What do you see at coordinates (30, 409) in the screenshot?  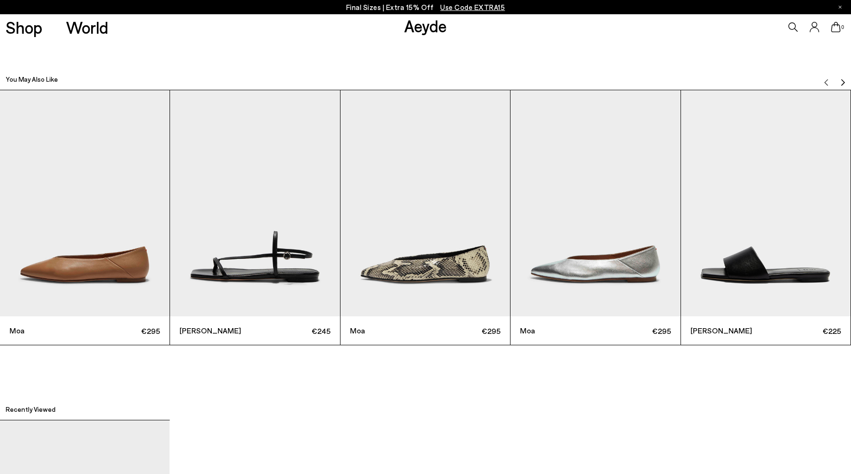 I see `h2: Recently Viewed` at bounding box center [30, 409].